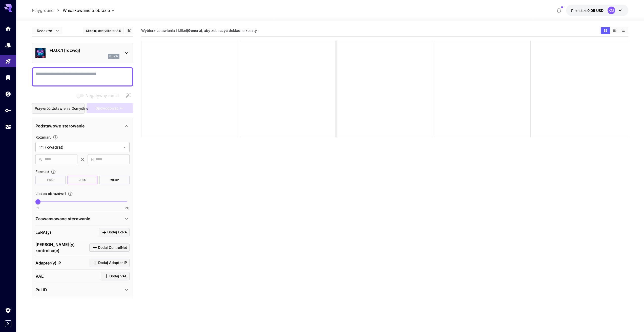  I want to click on div: Rozwiń pasek boczny, so click(8, 323).